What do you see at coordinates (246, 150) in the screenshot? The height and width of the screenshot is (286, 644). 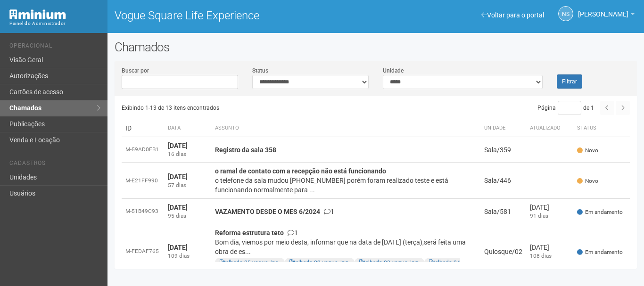 I see `strong: Registro da sala 358` at bounding box center [246, 150].